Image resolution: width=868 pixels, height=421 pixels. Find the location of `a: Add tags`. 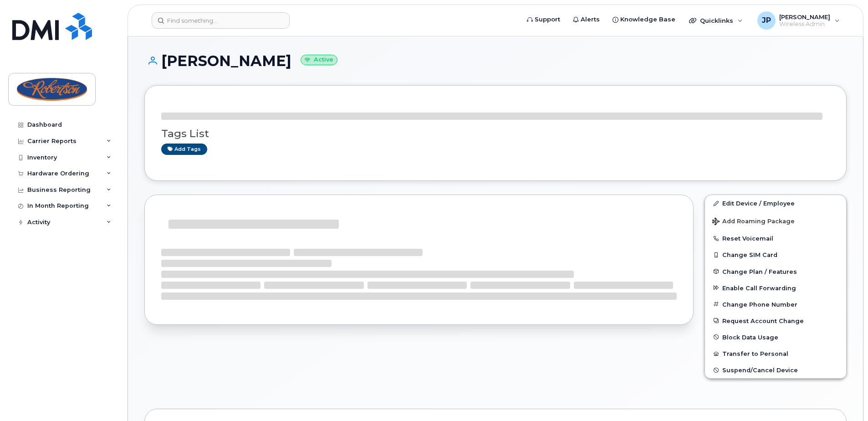

a: Add tags is located at coordinates (184, 149).